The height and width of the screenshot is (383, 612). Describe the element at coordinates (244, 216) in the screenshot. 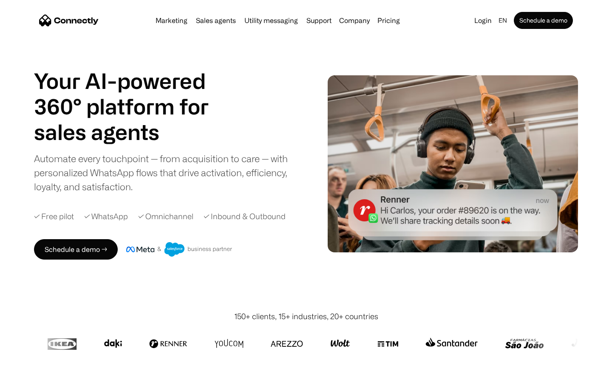

I see `div: ✓ Inbound & Outbound` at that location.